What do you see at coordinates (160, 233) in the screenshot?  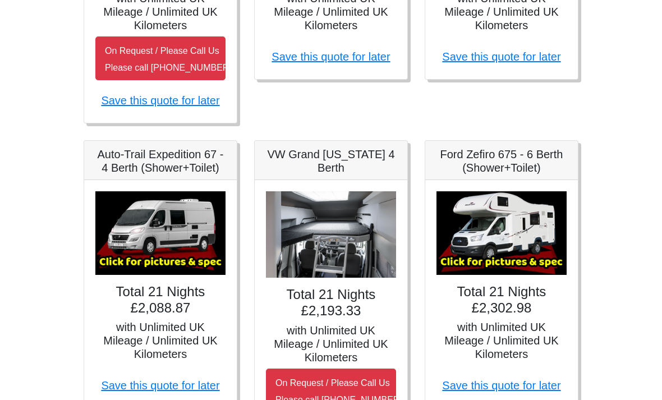 I see `img: Auto-Trail Expedition 67 - 4 Berth (Shower+Toilet)` at bounding box center [160, 233].